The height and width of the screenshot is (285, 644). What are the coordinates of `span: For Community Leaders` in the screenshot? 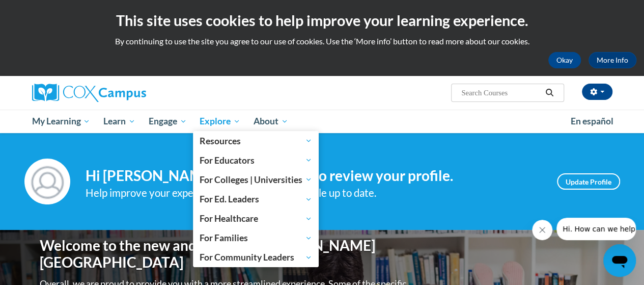 It's located at (256, 257).